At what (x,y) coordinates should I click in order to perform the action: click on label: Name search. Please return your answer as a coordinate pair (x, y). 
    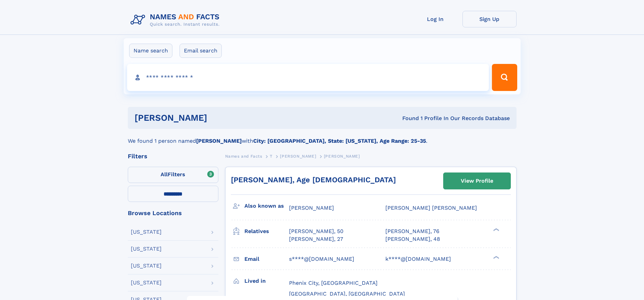
    Looking at the image, I should click on (151, 51).